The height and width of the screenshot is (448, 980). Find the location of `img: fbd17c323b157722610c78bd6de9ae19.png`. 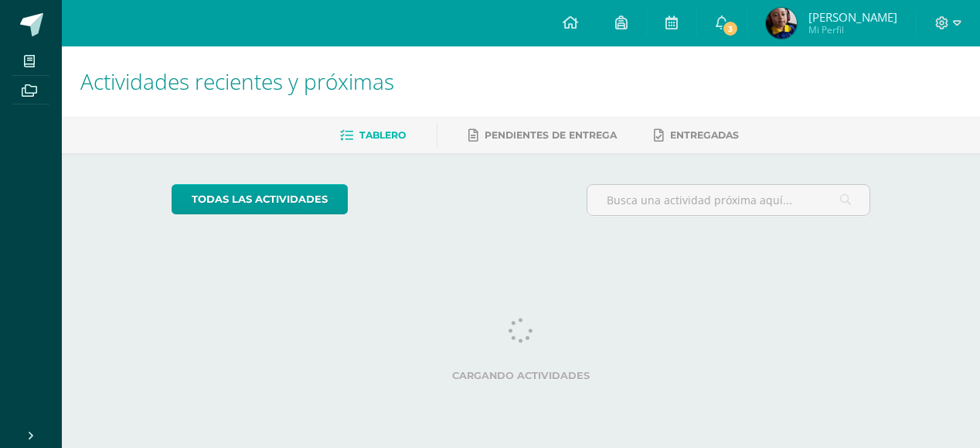

img: fbd17c323b157722610c78bd6de9ae19.png is located at coordinates (781, 23).